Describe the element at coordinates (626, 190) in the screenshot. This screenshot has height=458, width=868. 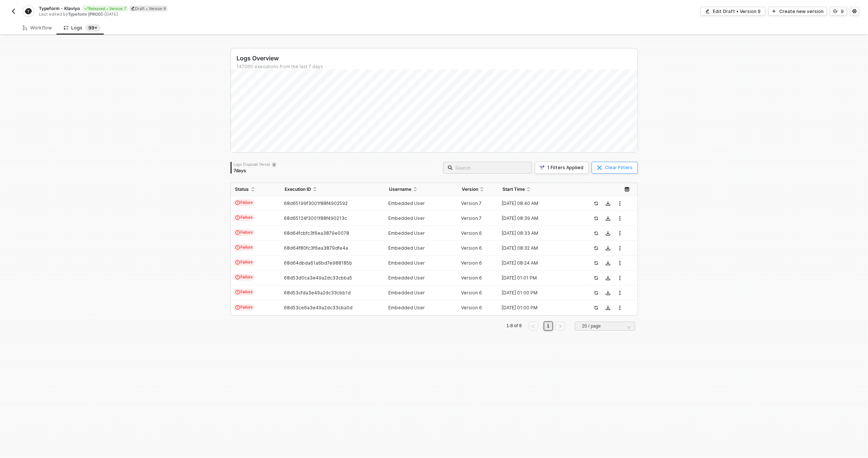
I see `span: icon-table` at that location.